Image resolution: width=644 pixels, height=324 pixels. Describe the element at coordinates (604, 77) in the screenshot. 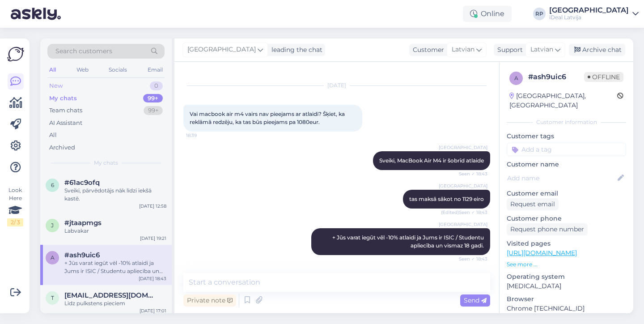

I see `span: Offline` at that location.